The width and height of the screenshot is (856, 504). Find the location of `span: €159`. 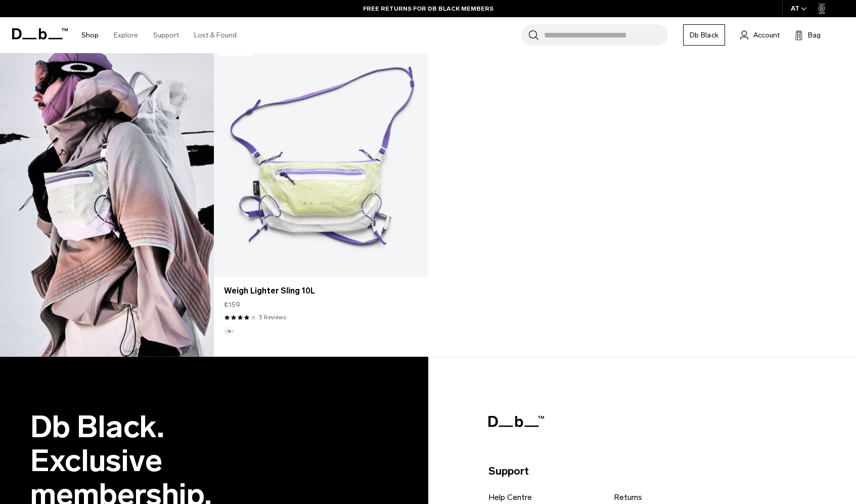

span: €159 is located at coordinates (232, 305).